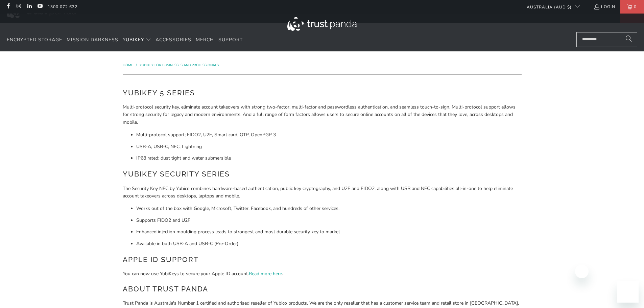 This screenshot has width=644, height=308. I want to click on h2: Apple ID Support, so click(322, 260).